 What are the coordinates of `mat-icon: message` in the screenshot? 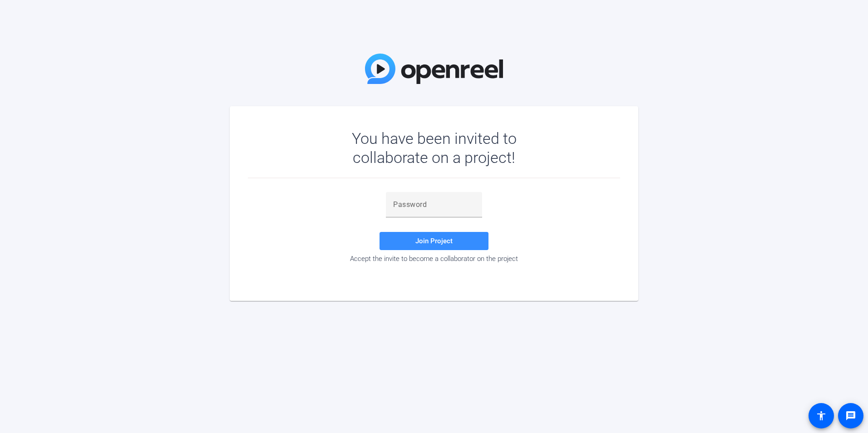 It's located at (851, 416).